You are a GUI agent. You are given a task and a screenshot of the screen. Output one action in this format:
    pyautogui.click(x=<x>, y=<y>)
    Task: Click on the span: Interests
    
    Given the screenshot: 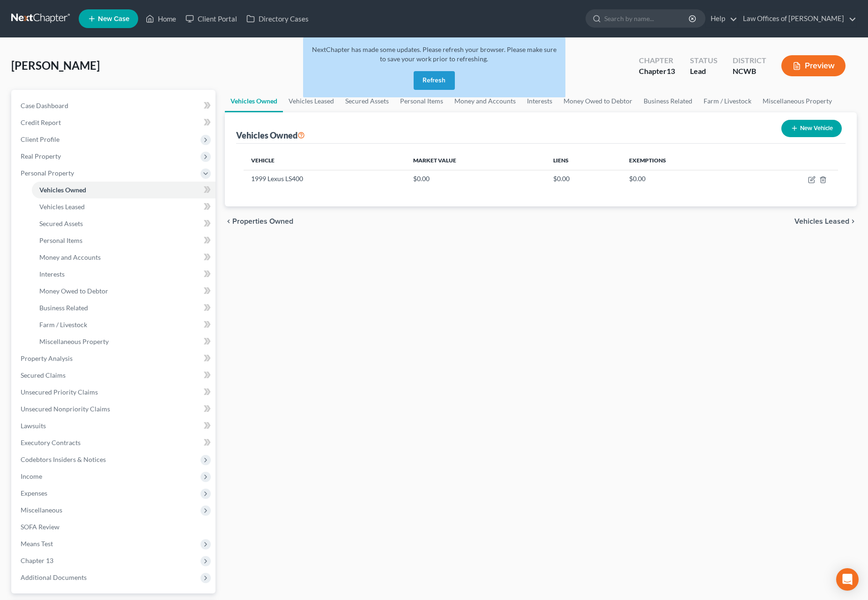 What is the action you would take?
    pyautogui.click(x=52, y=274)
    